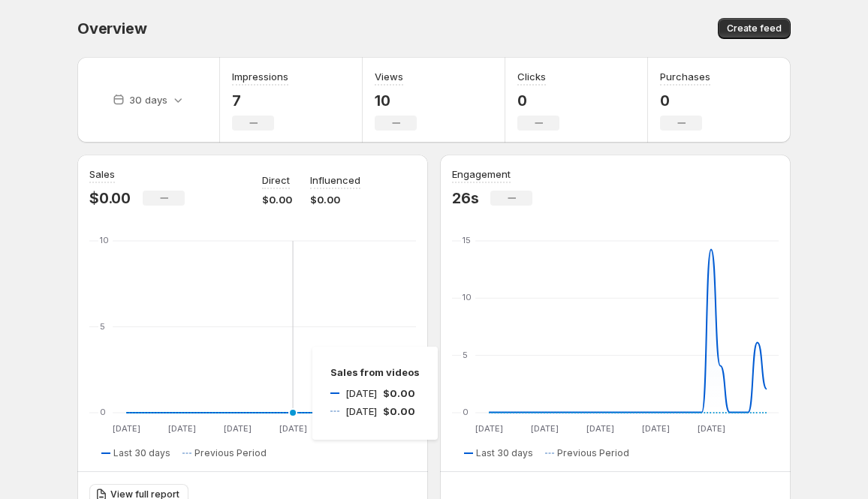 This screenshot has height=499, width=868. I want to click on p: Direct, so click(275, 180).